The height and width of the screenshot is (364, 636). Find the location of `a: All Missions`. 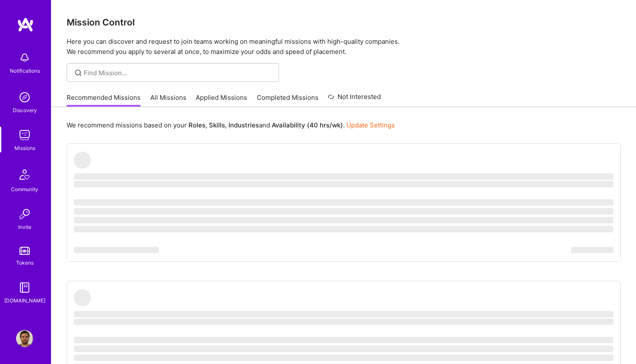

a: All Missions is located at coordinates (168, 100).